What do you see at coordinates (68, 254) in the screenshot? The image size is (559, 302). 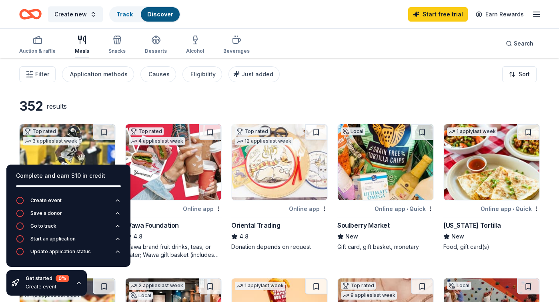 I see `button: Update application status` at bounding box center [68, 254].